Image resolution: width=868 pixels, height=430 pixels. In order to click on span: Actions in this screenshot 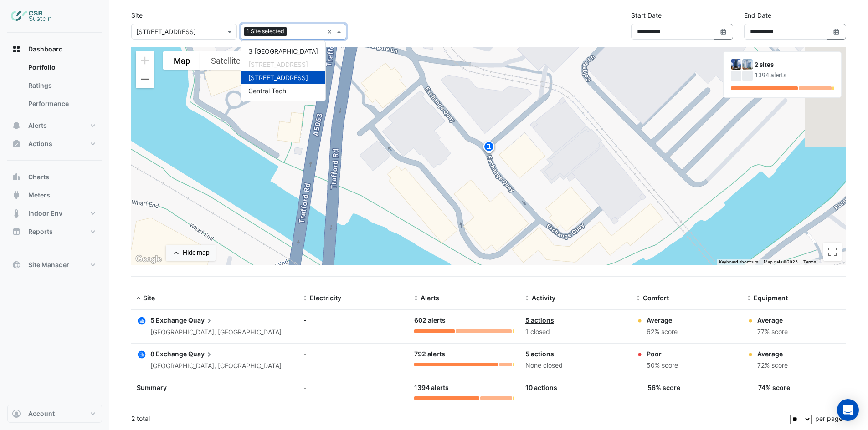, I will do `click(40, 144)`.